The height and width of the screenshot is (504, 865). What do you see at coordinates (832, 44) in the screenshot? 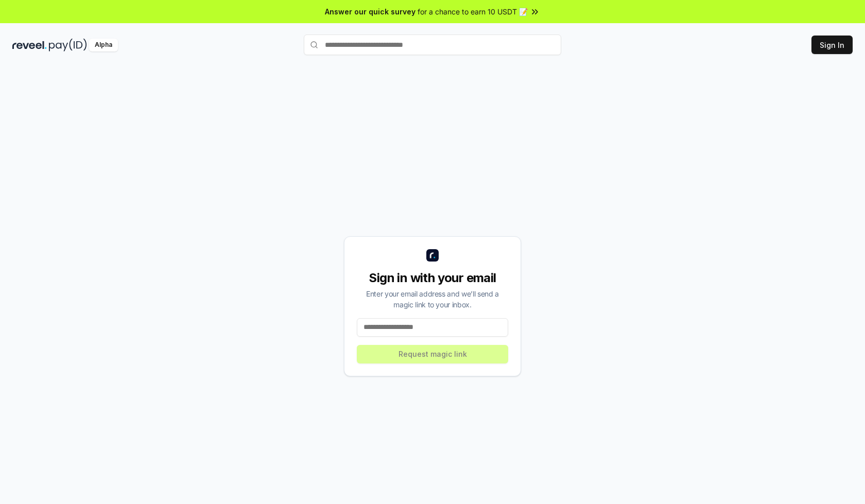
I see `button: Sign In` at bounding box center [832, 44].